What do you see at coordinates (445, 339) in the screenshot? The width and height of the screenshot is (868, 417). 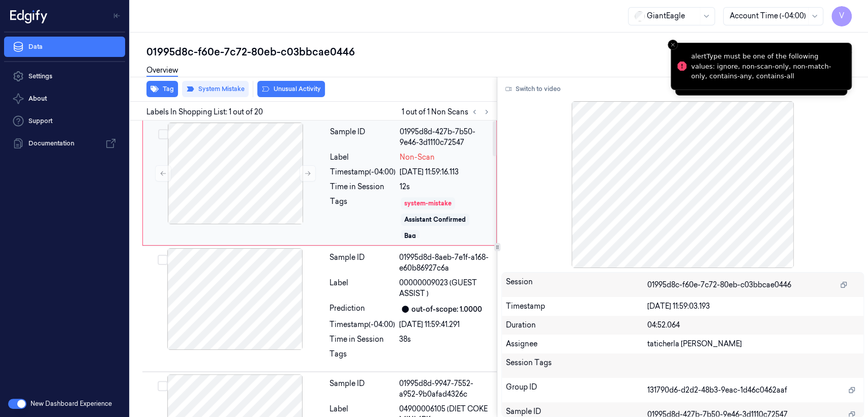 I see `div: 38s` at bounding box center [445, 339].